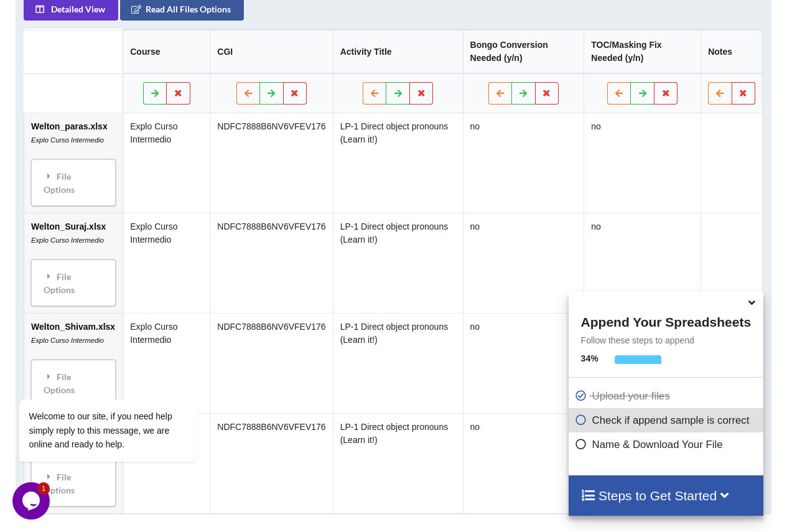 The width and height of the screenshot is (787, 532). Describe the element at coordinates (665, 495) in the screenshot. I see `h4: Steps to Get Started` at that location.